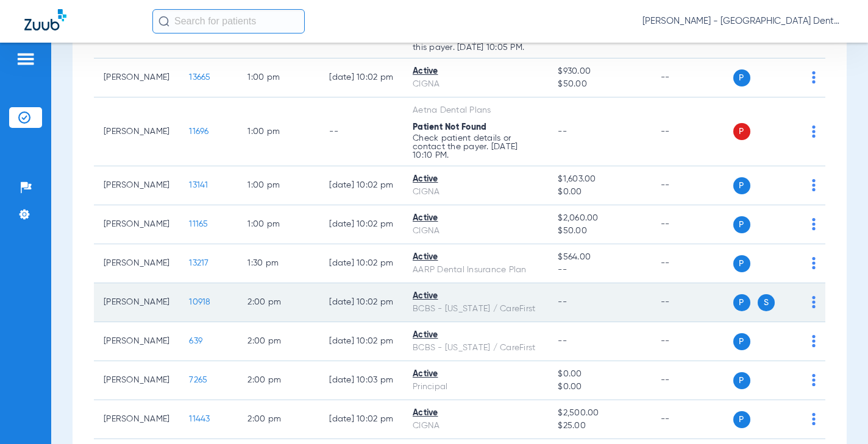 The height and width of the screenshot is (444, 868). I want to click on td: 1:30 PM, so click(279, 264).